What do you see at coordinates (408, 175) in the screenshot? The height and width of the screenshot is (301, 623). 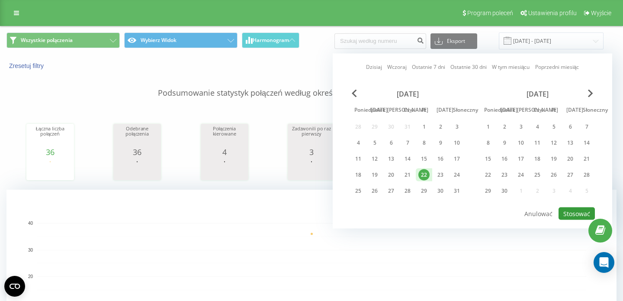 I see `div: Czw. 21 sierpnia 2025 r.` at bounding box center [408, 175].